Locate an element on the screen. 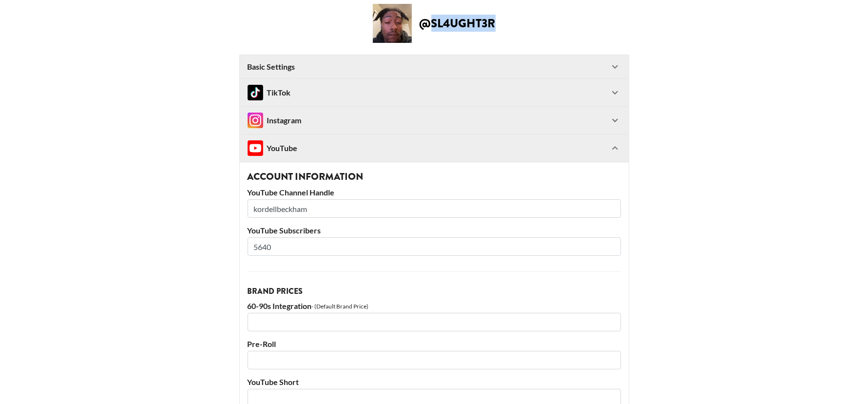  div: YouTube is located at coordinates (273, 148).